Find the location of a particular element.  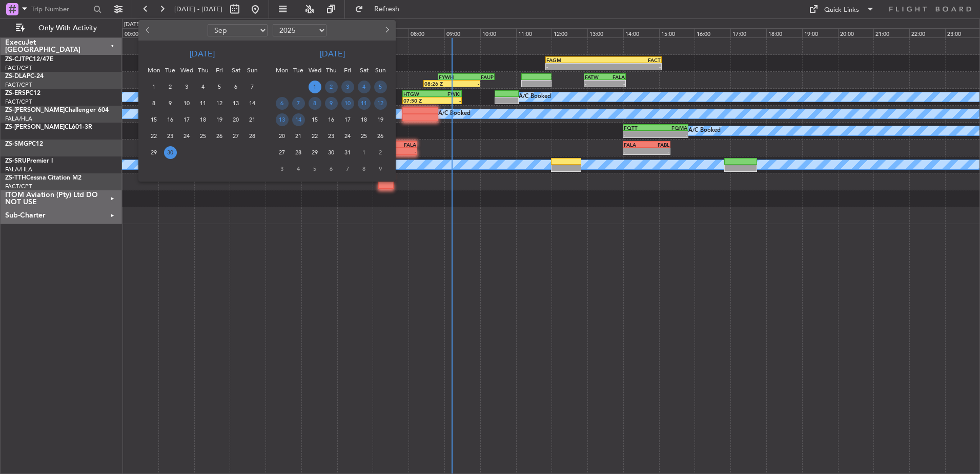

div: 20-10-2025 is located at coordinates (282, 136).